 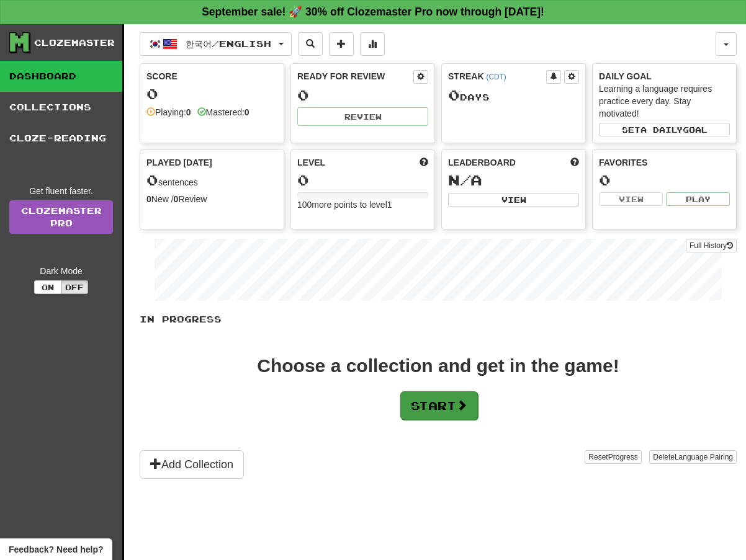 What do you see at coordinates (310, 44) in the screenshot?
I see `button: Search sentences` at bounding box center [310, 44].